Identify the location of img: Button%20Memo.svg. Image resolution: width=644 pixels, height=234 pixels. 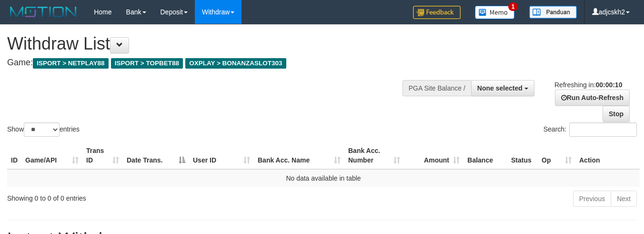
(495, 13).